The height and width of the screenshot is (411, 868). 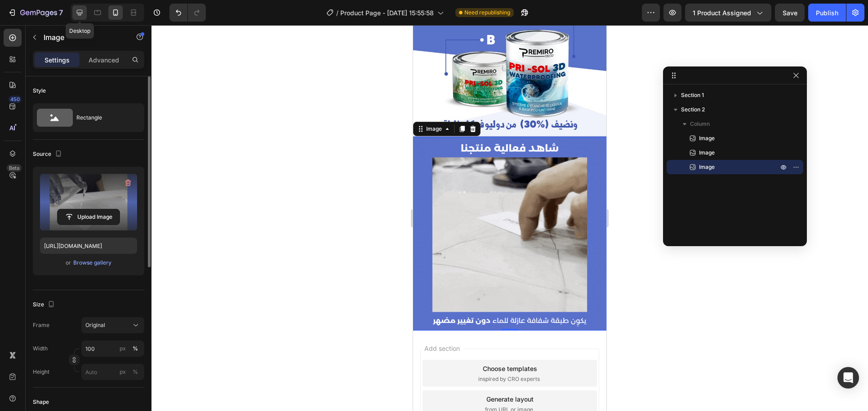 What do you see at coordinates (89, 217) in the screenshot?
I see `button: Upload Image` at bounding box center [89, 217].